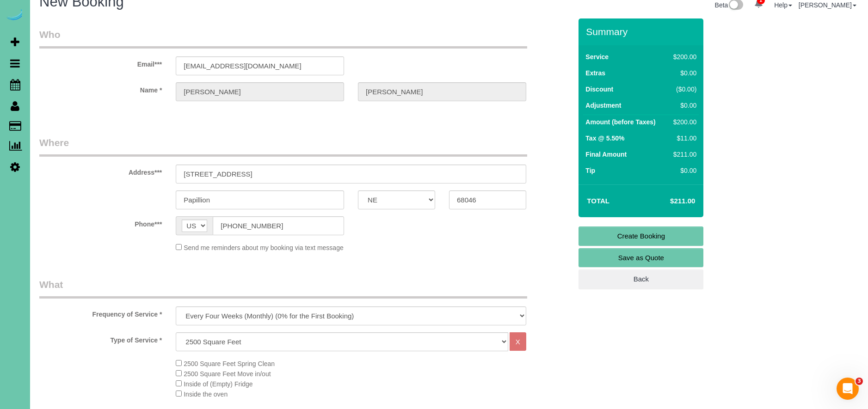 Image resolution: width=868 pixels, height=409 pixels. What do you see at coordinates (15, 16) in the screenshot?
I see `img: Automaid Logo` at bounding box center [15, 16].